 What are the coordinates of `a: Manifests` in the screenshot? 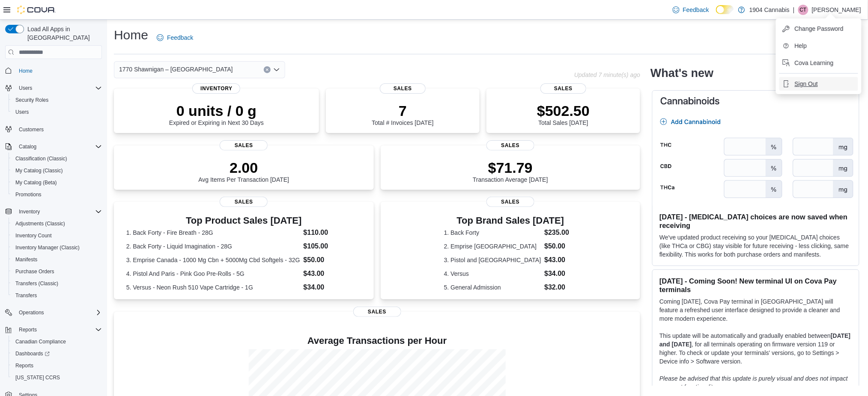 It's located at (26, 260).